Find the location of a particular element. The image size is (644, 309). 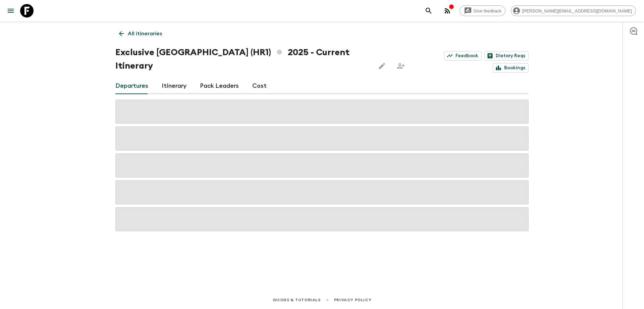

a: Itinerary is located at coordinates (174, 86).